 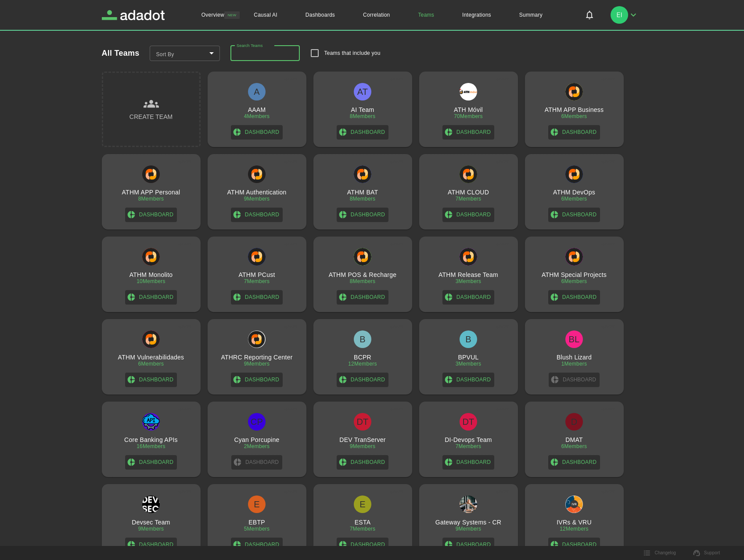 What do you see at coordinates (151, 174) in the screenshot?
I see `img: ATHM APP Personal` at bounding box center [151, 174].